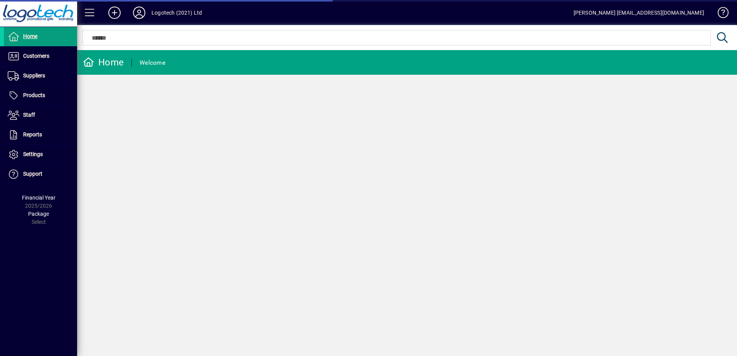 The image size is (737, 356). I want to click on a: Staff, so click(40, 115).